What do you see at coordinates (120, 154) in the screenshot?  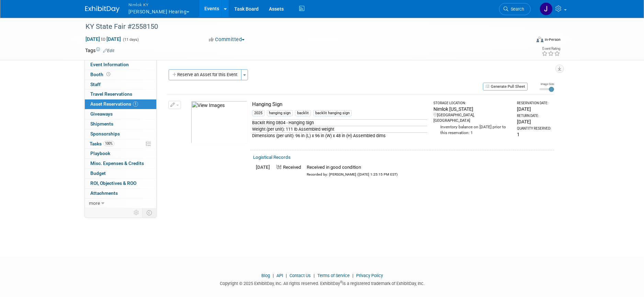 I see `a: Playbook` at bounding box center [120, 154].